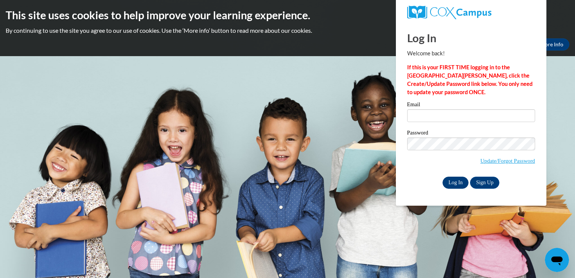 This screenshot has width=575, height=278. What do you see at coordinates (484, 182) in the screenshot?
I see `a: Sign Up` at bounding box center [484, 182].